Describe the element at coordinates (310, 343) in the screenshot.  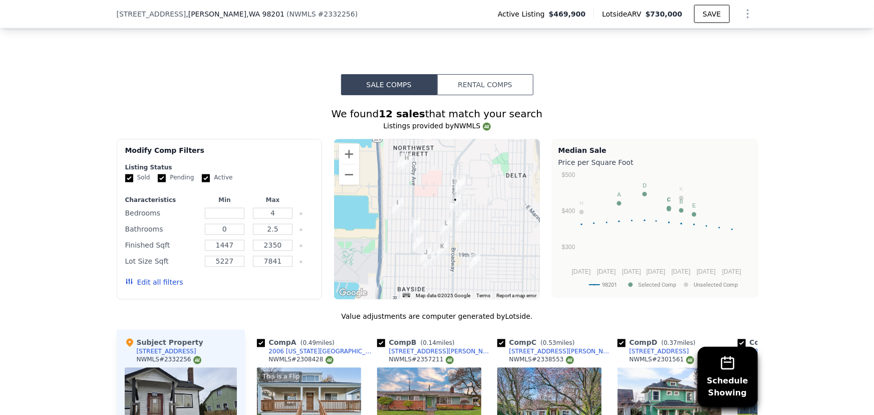
I see `span: 0.49` at that location.